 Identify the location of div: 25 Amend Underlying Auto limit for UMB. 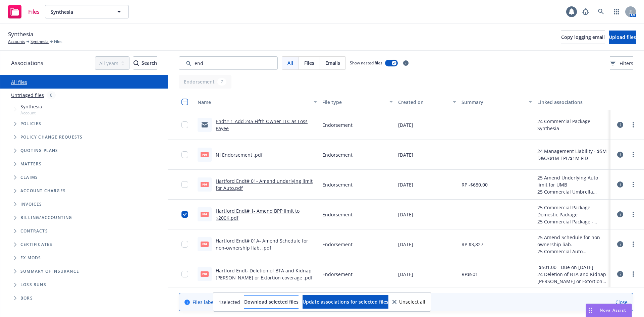
(572, 181).